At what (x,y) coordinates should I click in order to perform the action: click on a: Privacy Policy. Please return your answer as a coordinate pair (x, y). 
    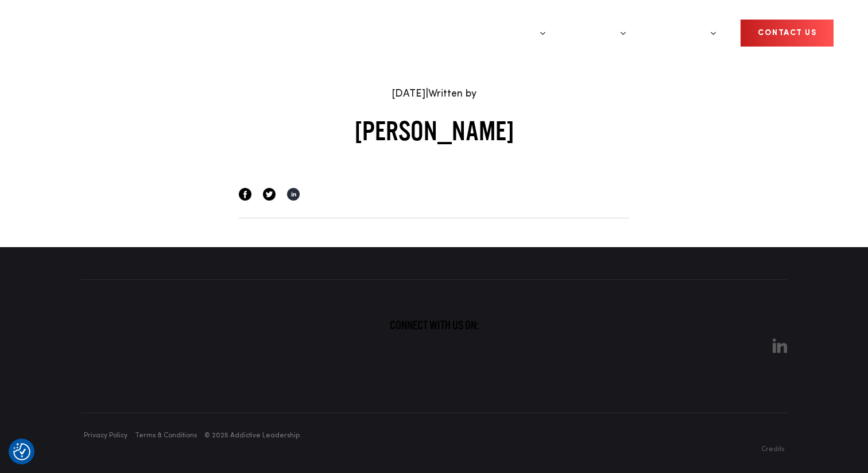
    Looking at the image, I should click on (106, 436).